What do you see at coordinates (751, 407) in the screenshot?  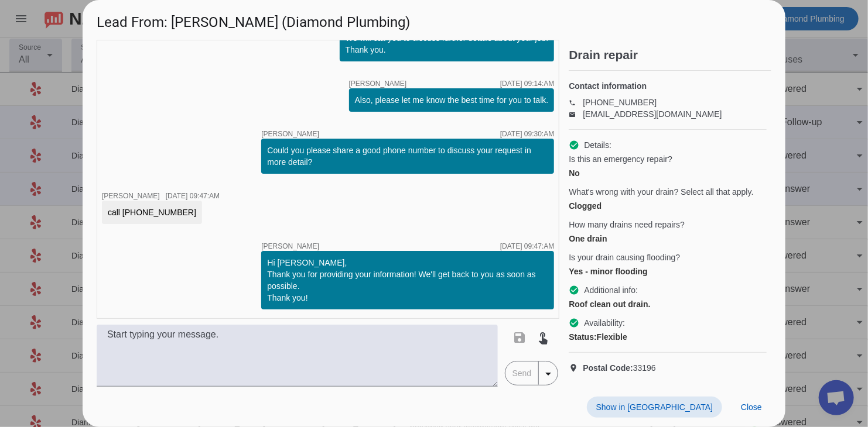 I see `button: Close` at bounding box center [751, 407].